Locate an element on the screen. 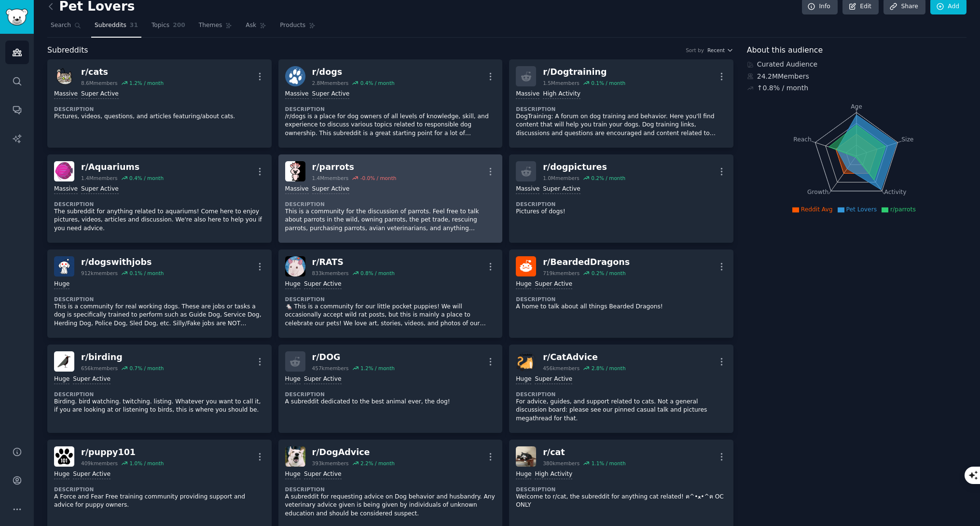 Image resolution: width=980 pixels, height=526 pixels. span: Pet Lovers is located at coordinates (862, 209).